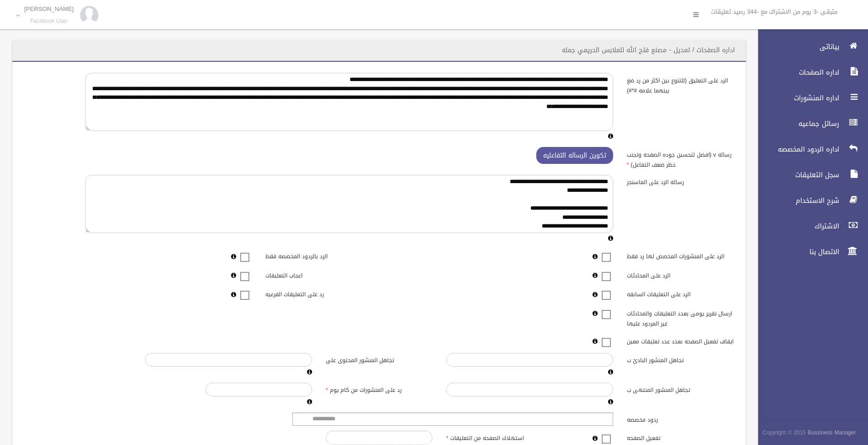 This screenshot has height=445, width=868. Describe the element at coordinates (809, 98) in the screenshot. I see `a: اداره المنشورات` at that location.